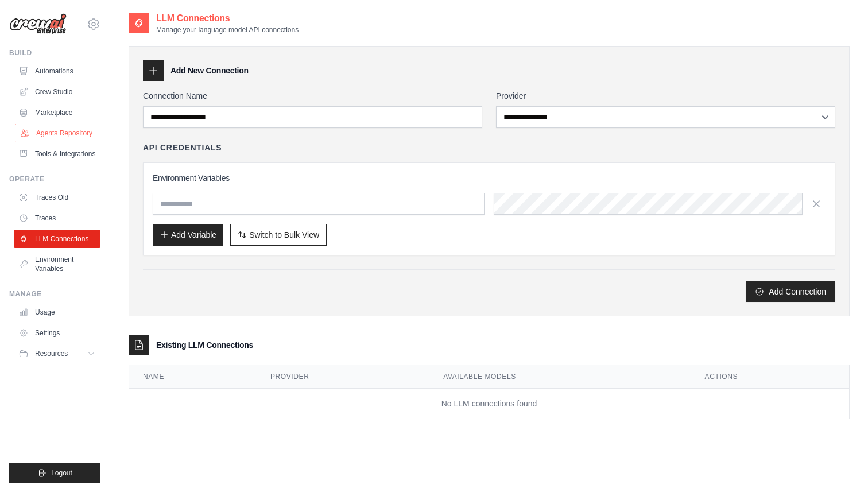 The image size is (868, 492). Describe the element at coordinates (54, 53) in the screenshot. I see `div: Build` at that location.